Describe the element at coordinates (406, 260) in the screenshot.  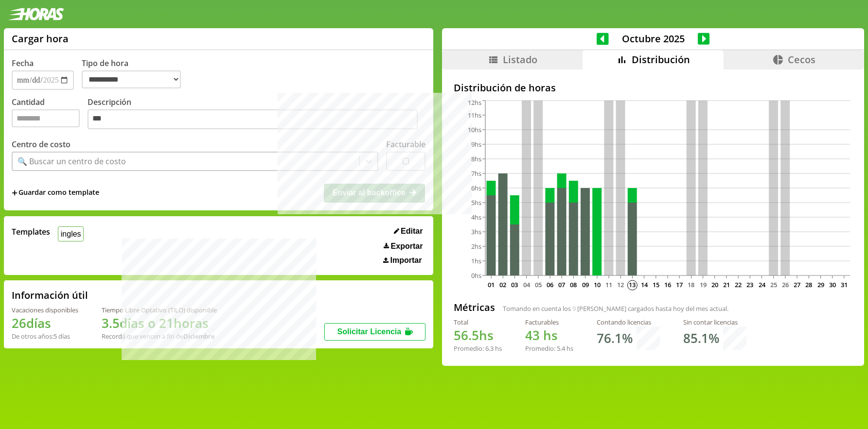
I see `span: Importar` at that location.